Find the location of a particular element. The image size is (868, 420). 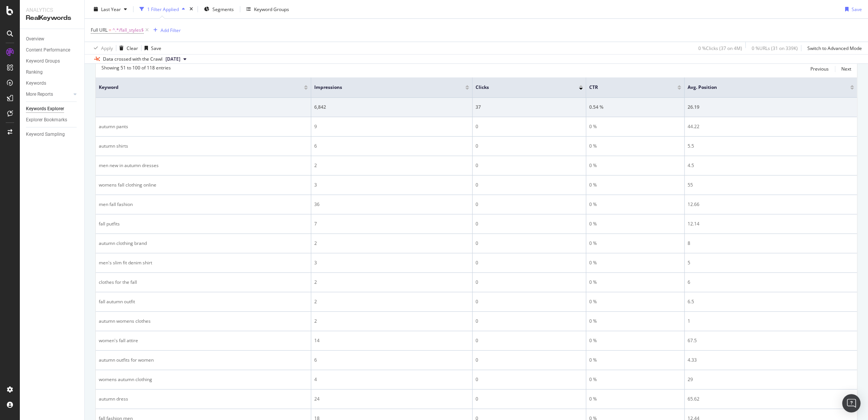

div: fall putfits is located at coordinates (203, 224).